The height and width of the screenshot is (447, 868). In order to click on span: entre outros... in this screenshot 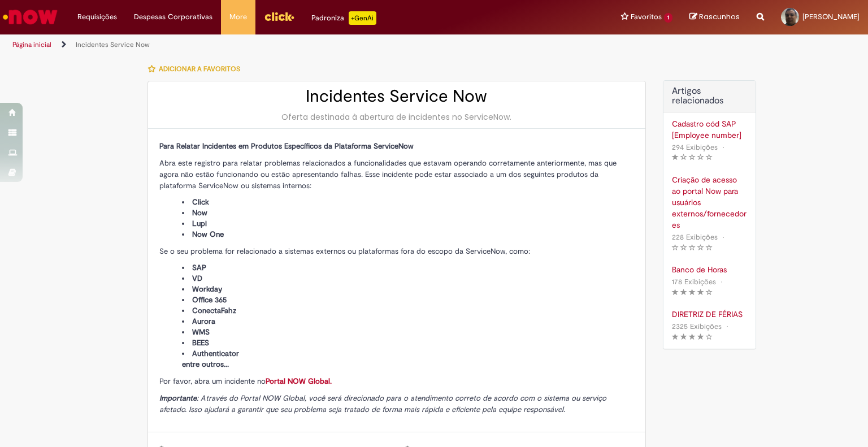, I will do `click(205, 364)`.